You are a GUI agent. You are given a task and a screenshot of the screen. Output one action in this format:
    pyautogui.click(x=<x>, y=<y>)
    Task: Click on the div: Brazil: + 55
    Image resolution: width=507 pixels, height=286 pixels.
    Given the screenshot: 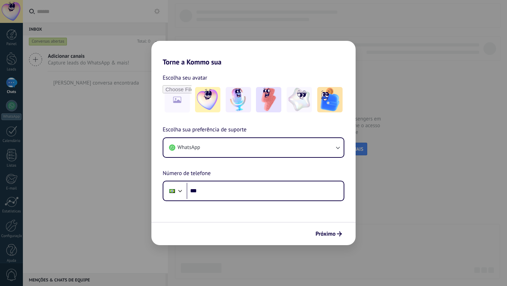 What is the action you would take?
    pyautogui.click(x=172, y=191)
    